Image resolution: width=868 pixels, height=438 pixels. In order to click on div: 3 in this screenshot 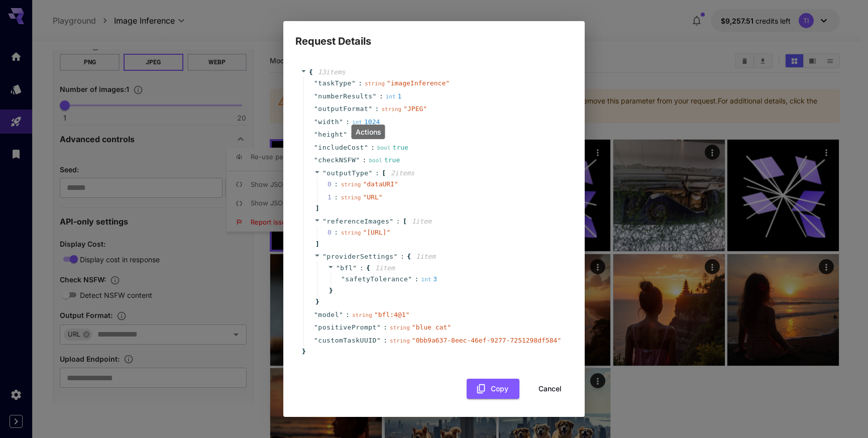, I will do `click(429, 279)`.